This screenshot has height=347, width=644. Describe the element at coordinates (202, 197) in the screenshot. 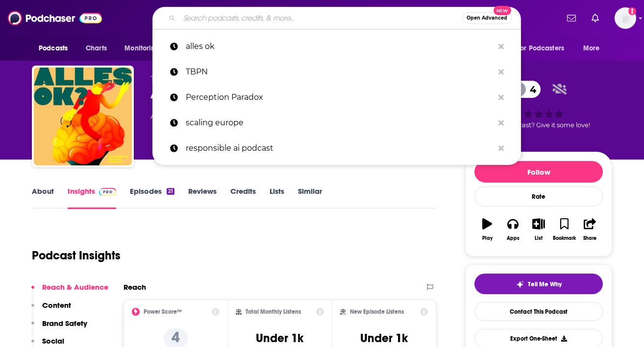

I see `a: Reviews` at that location.